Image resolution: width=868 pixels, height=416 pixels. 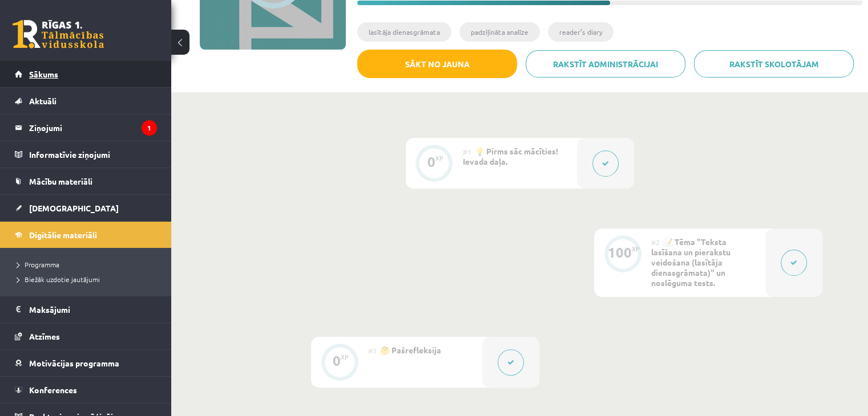 I want to click on a: Informatīvie ziņojumi, so click(x=85, y=154).